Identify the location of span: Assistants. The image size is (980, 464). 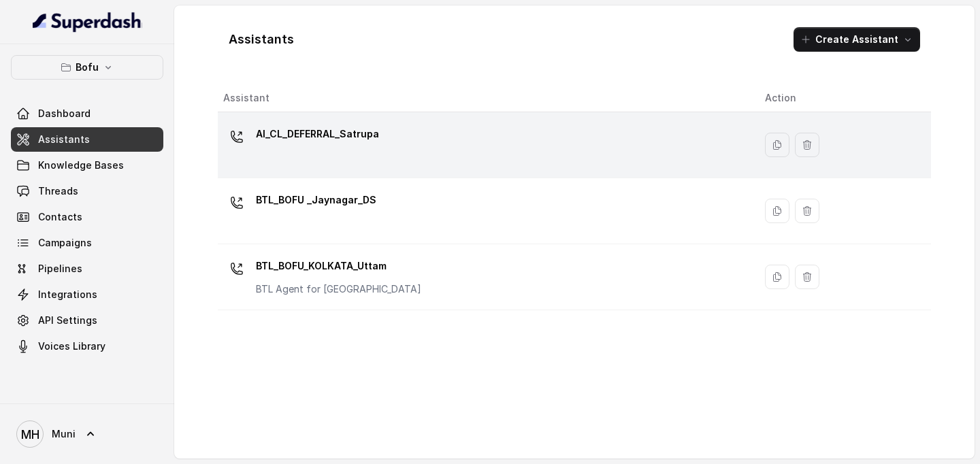
(64, 139).